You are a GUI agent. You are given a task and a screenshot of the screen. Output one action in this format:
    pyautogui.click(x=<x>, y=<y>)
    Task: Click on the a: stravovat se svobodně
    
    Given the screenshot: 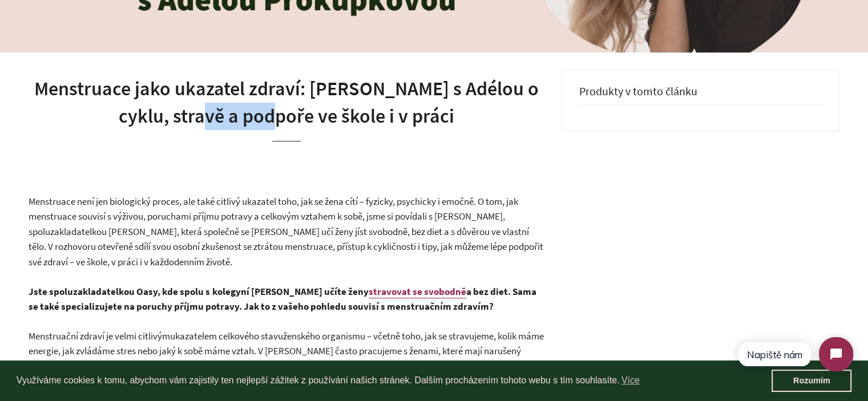 What is the action you would take?
    pyautogui.click(x=417, y=291)
    